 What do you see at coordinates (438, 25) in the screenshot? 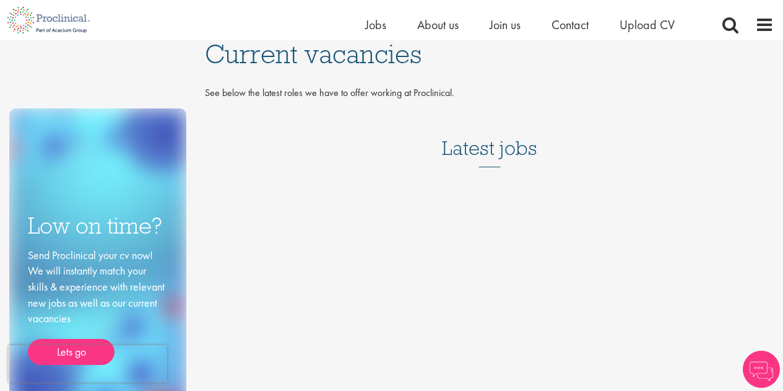
I see `span: About us` at bounding box center [438, 25].